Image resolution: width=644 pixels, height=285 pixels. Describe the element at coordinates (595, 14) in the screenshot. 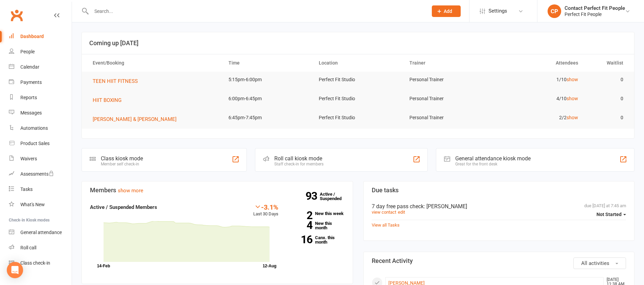

I see `div: Perfect Fit People` at that location.